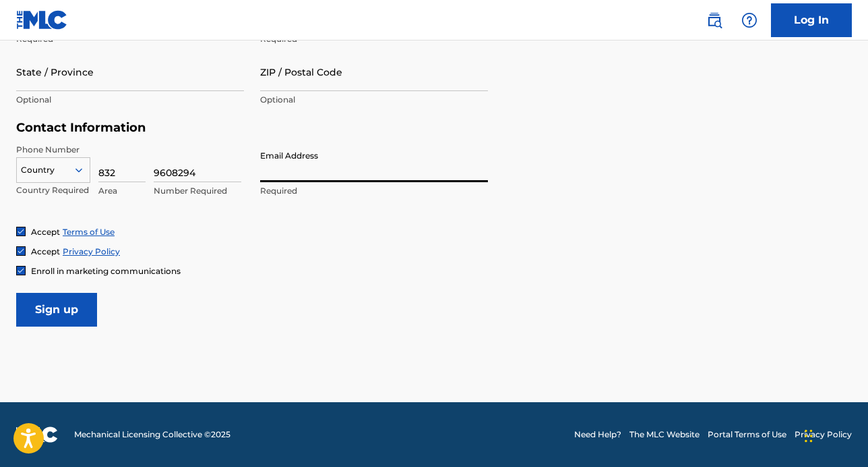  I want to click on p: Area, so click(122, 191).